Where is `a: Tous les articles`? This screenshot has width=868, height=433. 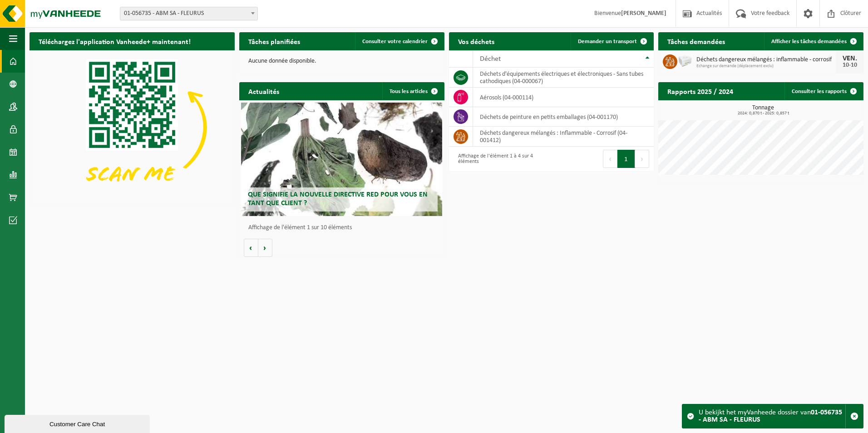
a: Tous les articles is located at coordinates (413, 91).